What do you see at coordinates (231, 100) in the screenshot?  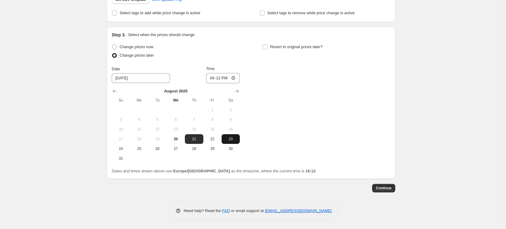 I see `th: Saturday` at bounding box center [231, 100].